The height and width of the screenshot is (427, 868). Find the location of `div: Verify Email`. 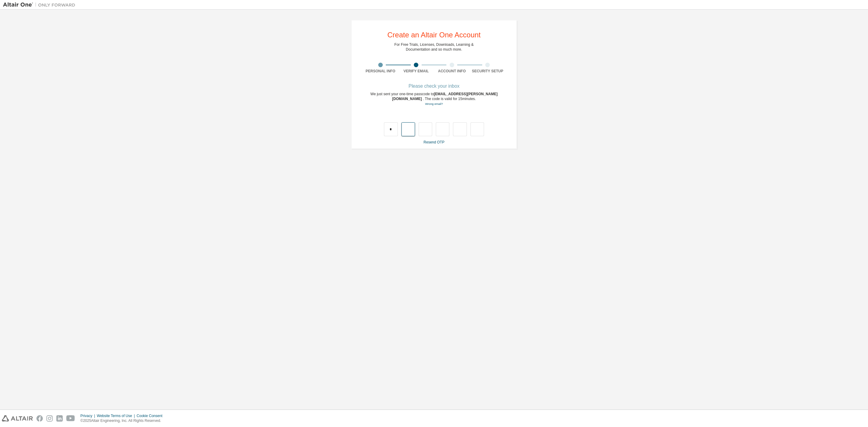

div: Verify Email is located at coordinates (416, 71).